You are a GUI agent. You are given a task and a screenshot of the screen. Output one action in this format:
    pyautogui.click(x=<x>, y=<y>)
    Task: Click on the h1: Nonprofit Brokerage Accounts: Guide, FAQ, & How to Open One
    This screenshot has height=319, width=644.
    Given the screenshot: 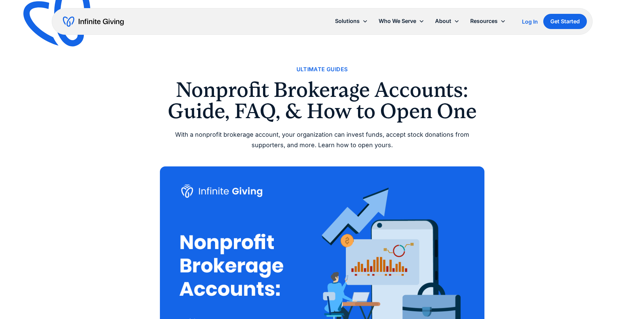 What is the action you would take?
    pyautogui.click(x=322, y=100)
    